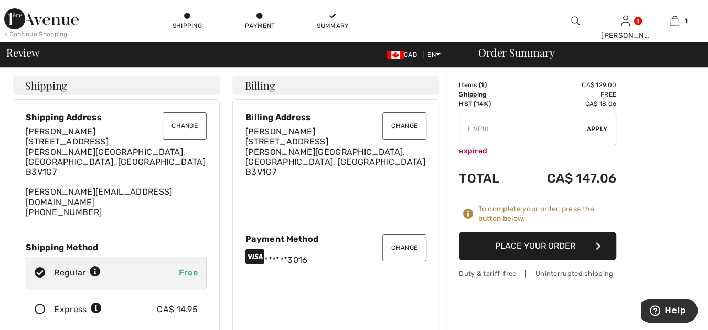  Describe the element at coordinates (625, 20) in the screenshot. I see `a: Sign In` at that location.